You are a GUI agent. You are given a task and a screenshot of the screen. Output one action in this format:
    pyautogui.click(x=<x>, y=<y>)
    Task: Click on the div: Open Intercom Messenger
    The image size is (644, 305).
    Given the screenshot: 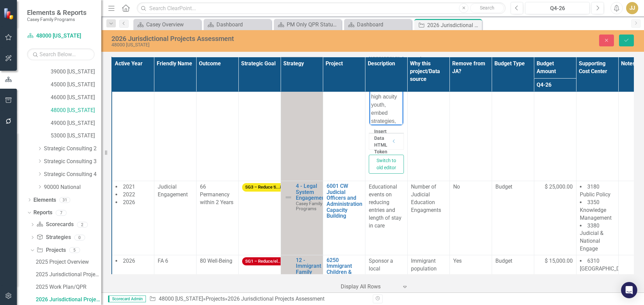 What is the action you would take?
    pyautogui.click(x=629, y=290)
    